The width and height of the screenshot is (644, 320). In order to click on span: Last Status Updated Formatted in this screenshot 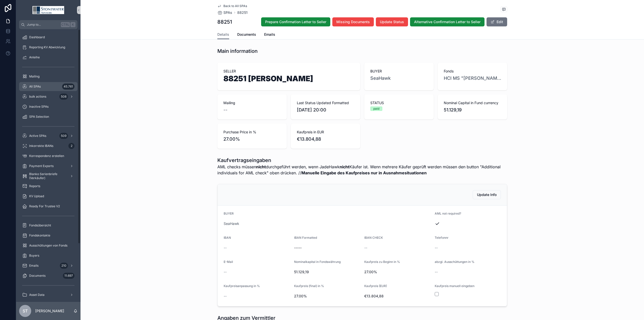, I will do `click(326, 103)`.